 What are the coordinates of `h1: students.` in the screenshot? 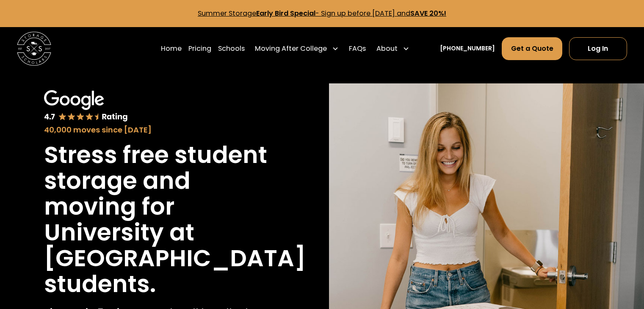 It's located at (100, 284).